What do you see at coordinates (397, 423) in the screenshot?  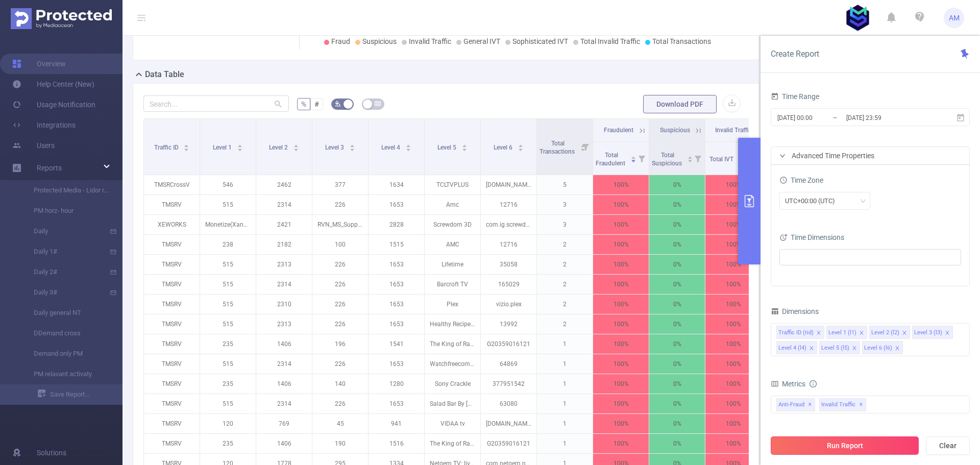 I see `p: 941` at bounding box center [397, 423].